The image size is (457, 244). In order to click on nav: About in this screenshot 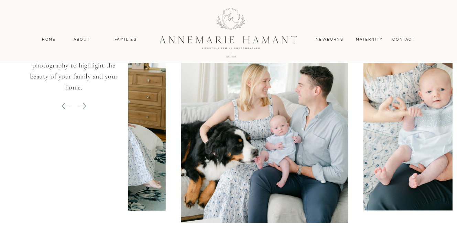, I will do `click(82, 40)`.